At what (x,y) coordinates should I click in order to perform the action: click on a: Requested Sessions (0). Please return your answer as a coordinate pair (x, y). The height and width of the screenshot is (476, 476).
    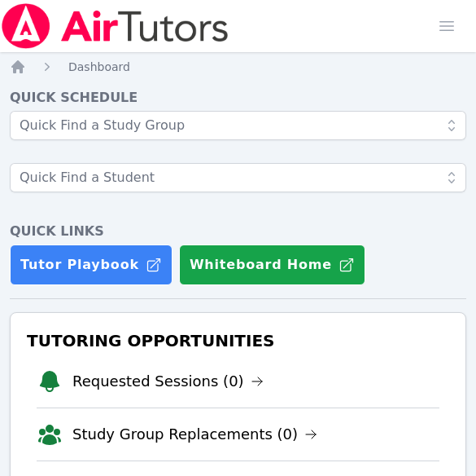
    Looking at the image, I should click on (168, 381).